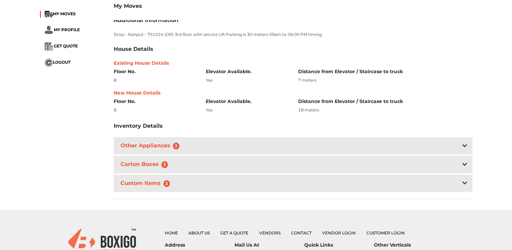 The height and width of the screenshot is (250, 512). What do you see at coordinates (67, 29) in the screenshot?
I see `span: MY PROFILE` at bounding box center [67, 29].